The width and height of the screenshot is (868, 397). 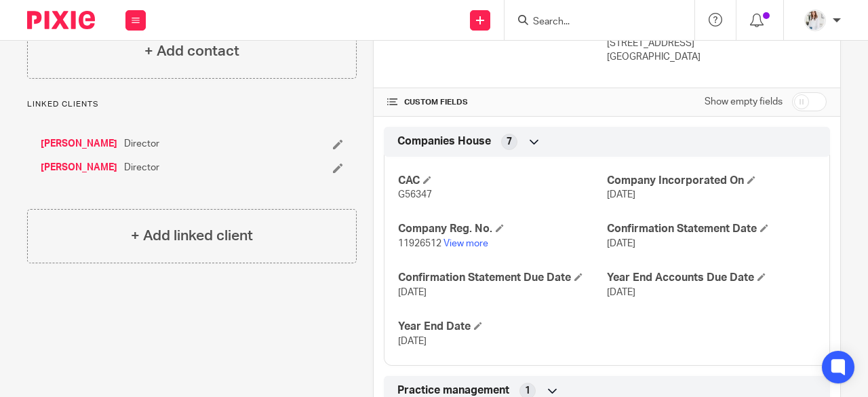 I want to click on p: Linked clients, so click(x=192, y=104).